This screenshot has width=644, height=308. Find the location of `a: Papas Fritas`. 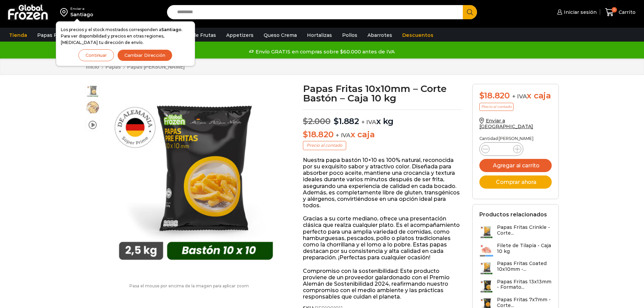

a: Papas Fritas is located at coordinates (53, 35).